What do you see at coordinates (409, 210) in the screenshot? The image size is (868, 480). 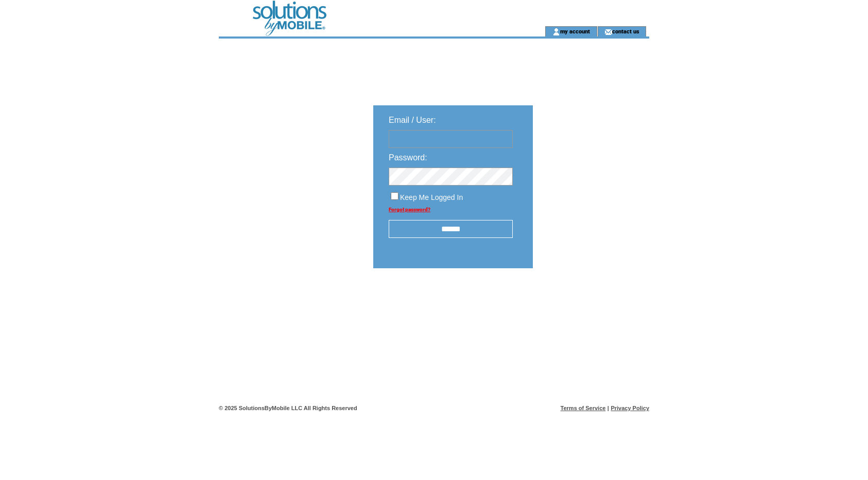 I see `a: Forgot password?` at bounding box center [409, 210].